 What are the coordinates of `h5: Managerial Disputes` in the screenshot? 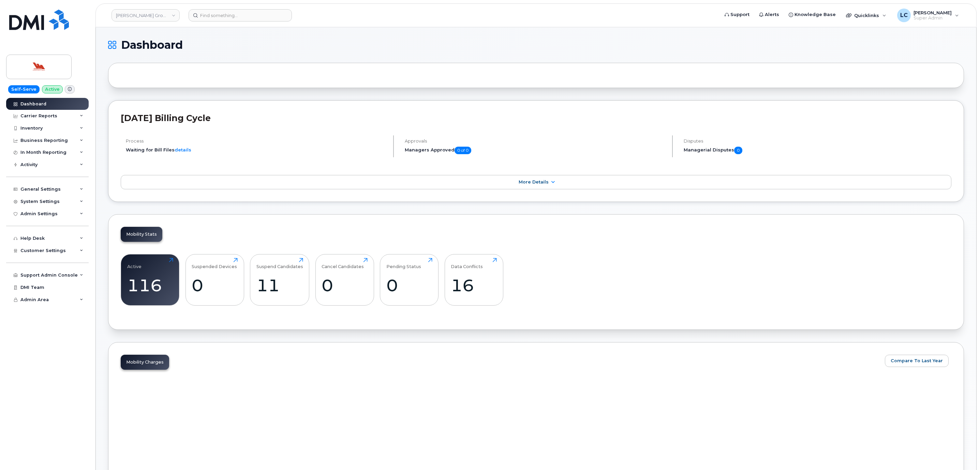 It's located at (817, 150).